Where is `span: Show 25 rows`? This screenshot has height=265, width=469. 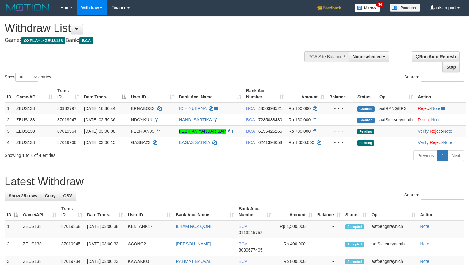
span: Show 25 rows is located at coordinates (23, 196).